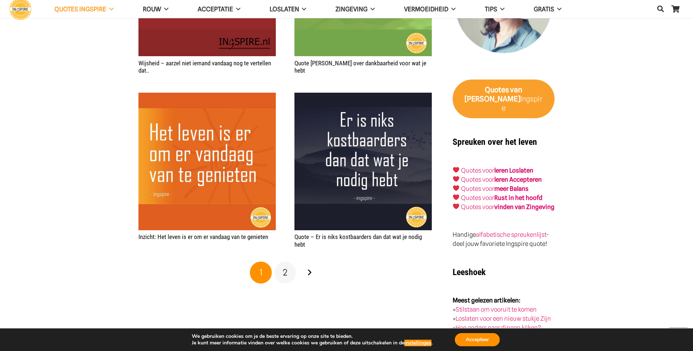 The height and width of the screenshot is (351, 693). What do you see at coordinates (491, 9) in the screenshot?
I see `span: TIPS` at bounding box center [491, 9].